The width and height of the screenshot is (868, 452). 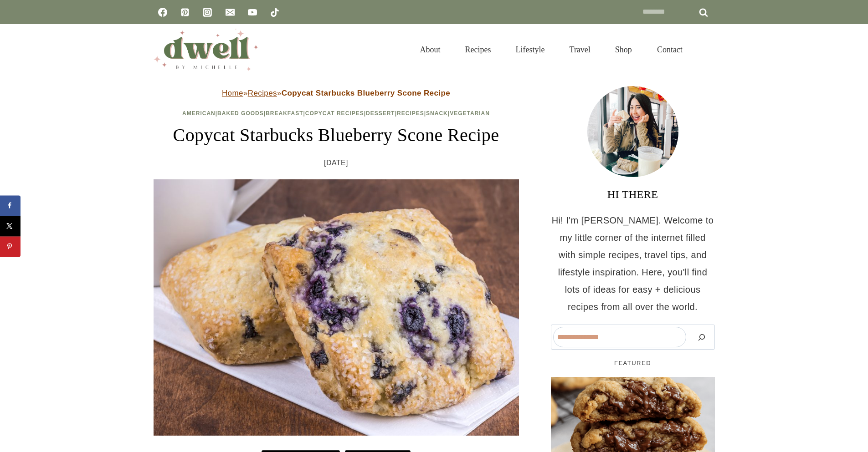 What do you see at coordinates (334, 114) in the screenshot?
I see `a: Copycat Recipes` at bounding box center [334, 114].